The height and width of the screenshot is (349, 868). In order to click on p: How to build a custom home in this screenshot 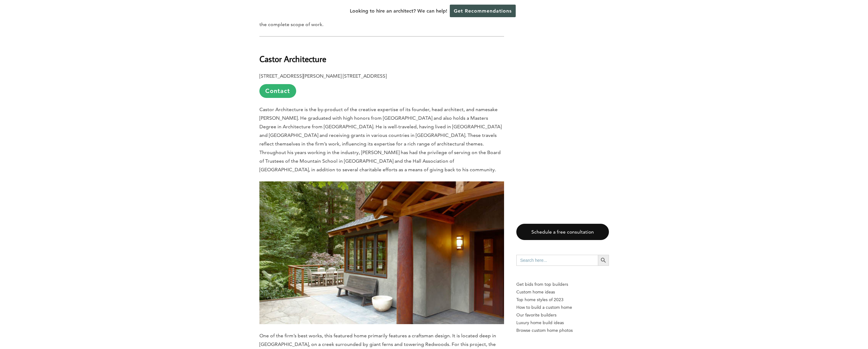, I will do `click(563, 307)`.